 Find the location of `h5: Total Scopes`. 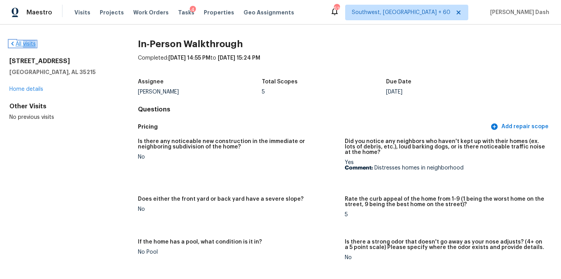

h5: Total Scopes is located at coordinates (280, 82).